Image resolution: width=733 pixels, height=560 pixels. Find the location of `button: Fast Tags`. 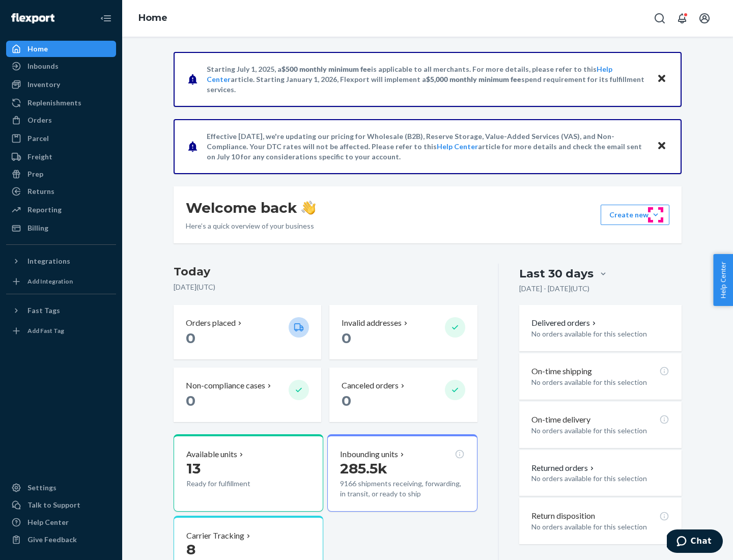

button: Fast Tags is located at coordinates (61, 310).